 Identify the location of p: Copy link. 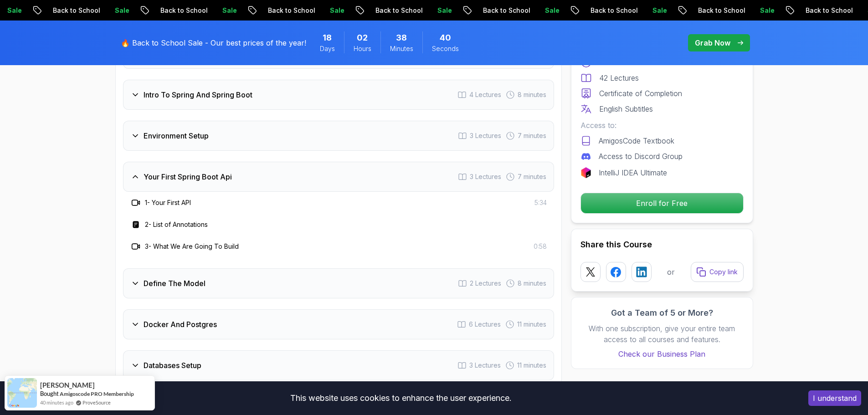
(723, 272).